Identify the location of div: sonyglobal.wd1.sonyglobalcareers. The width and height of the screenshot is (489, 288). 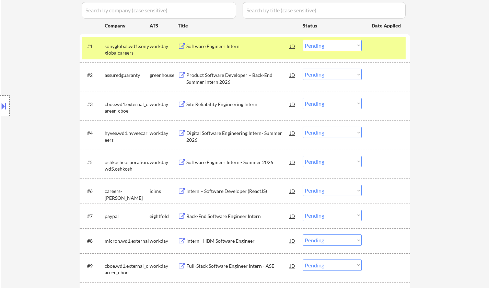
(127, 49).